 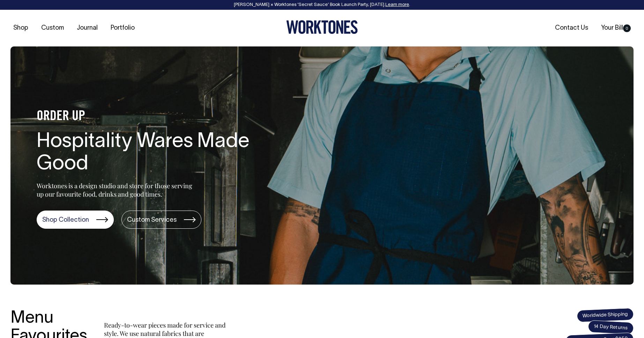 I want to click on a: Shop Collection, so click(x=75, y=220).